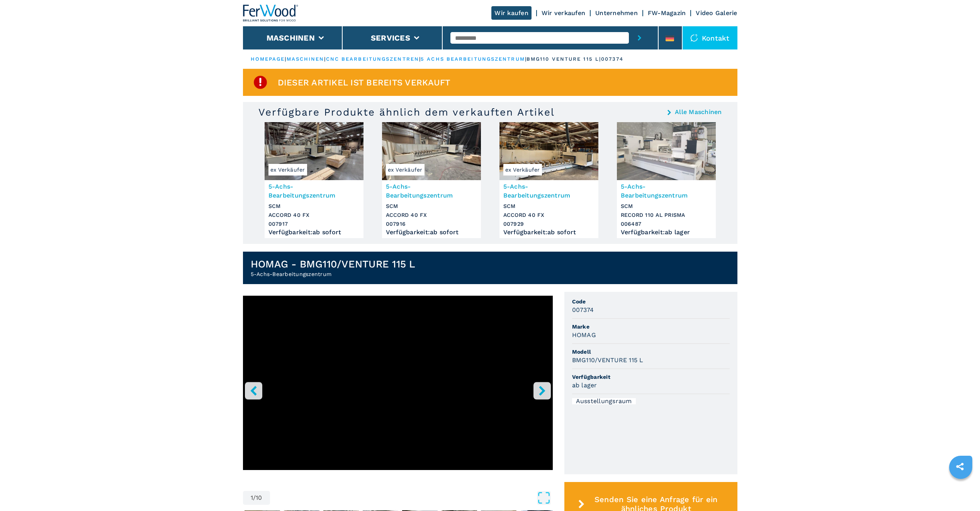 Image resolution: width=980 pixels, height=511 pixels. I want to click on a: Alle Maschinen, so click(698, 112).